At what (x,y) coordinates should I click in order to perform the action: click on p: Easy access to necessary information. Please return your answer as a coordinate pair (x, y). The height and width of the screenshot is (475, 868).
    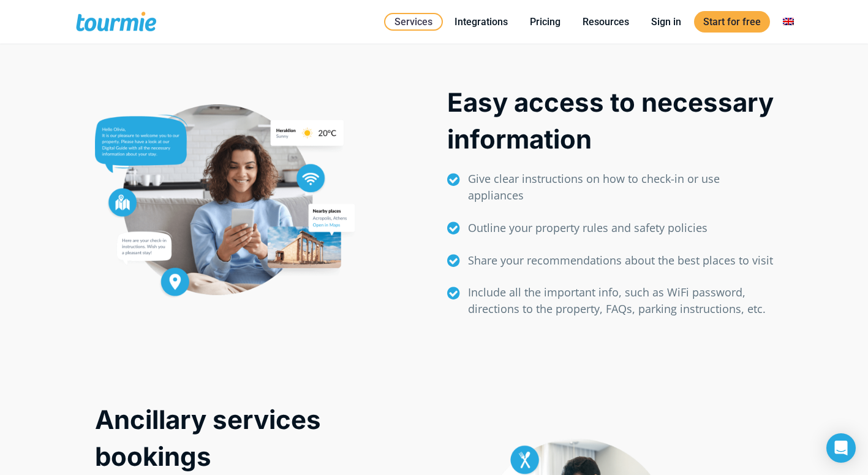
    Looking at the image, I should click on (610, 121).